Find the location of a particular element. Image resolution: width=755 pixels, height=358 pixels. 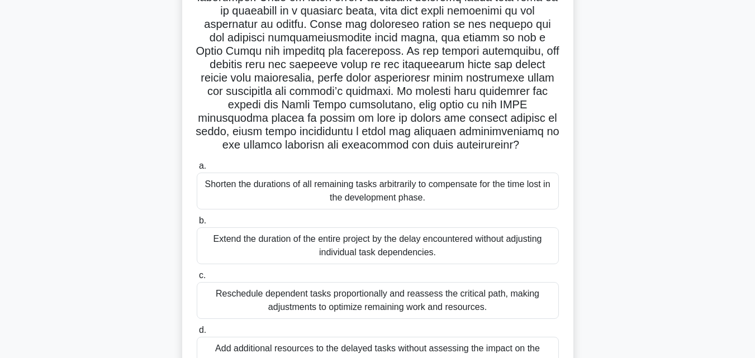

div: Extend the duration of the entire project by the delay encountered without adjusting individual t... is located at coordinates (378, 246).